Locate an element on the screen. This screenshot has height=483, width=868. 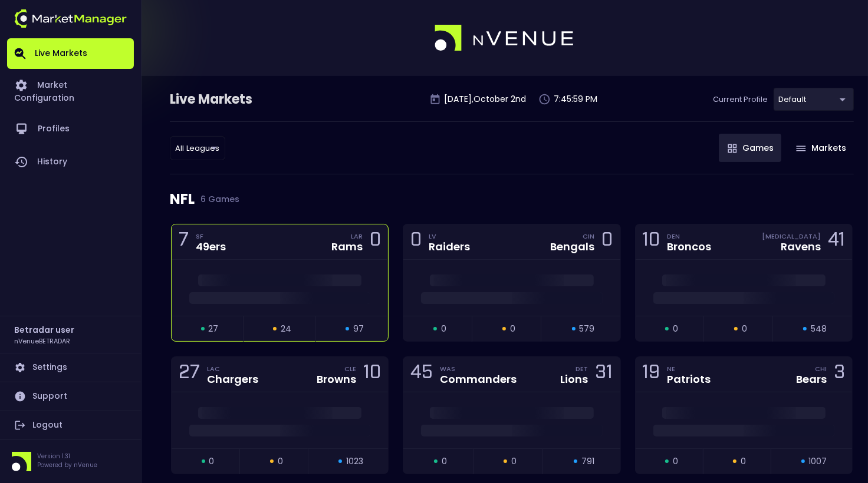
div: Commanders is located at coordinates (478, 379).